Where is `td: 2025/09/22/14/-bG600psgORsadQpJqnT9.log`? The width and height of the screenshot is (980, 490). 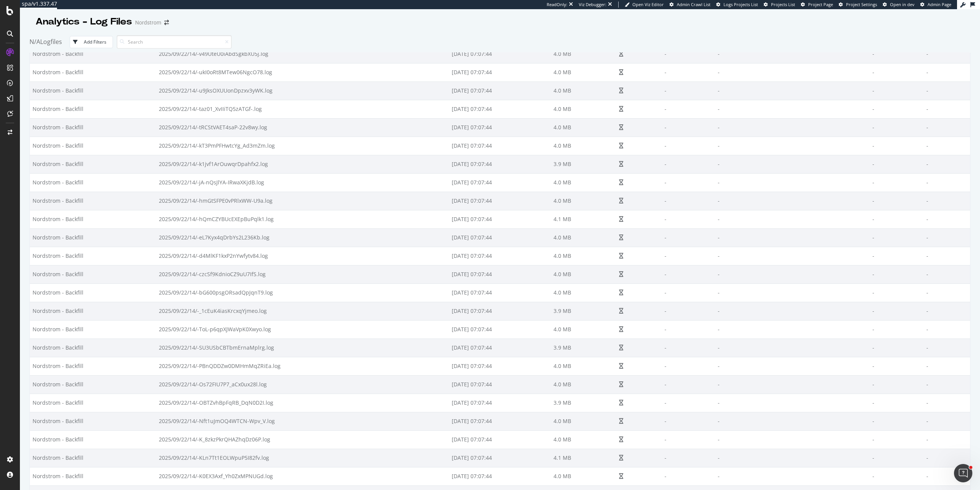
td: 2025/09/22/14/-bG600psgORsadQpJqnT9.log is located at coordinates (302, 293).